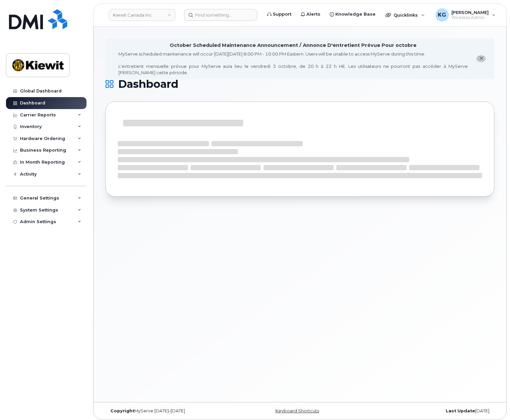 Image resolution: width=510 pixels, height=420 pixels. What do you see at coordinates (481, 59) in the screenshot?
I see `button: close notification` at bounding box center [481, 59].